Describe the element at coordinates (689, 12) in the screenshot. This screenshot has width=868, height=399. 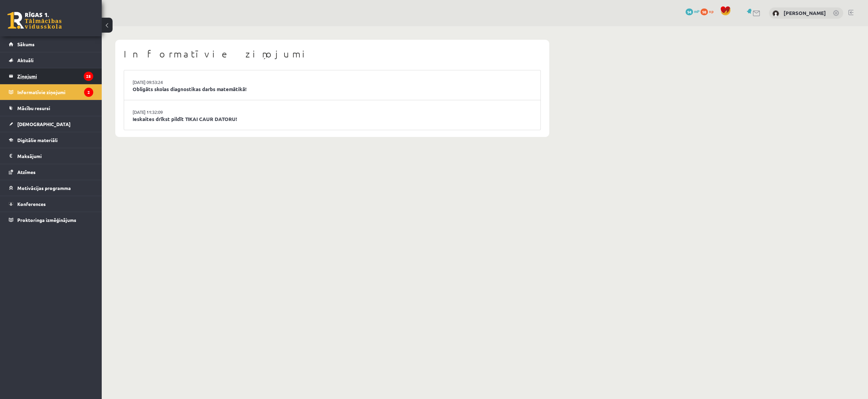
I see `span: 94` at that location.